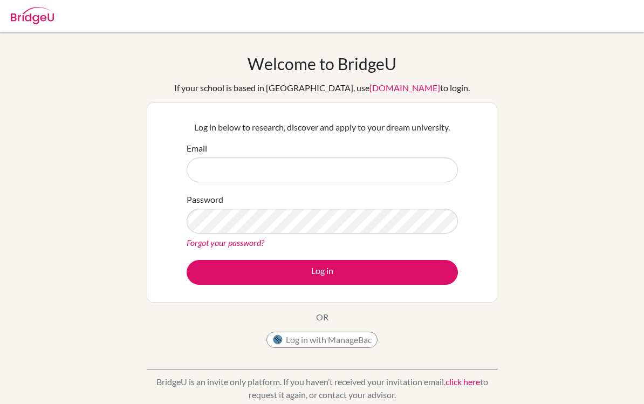 Image resolution: width=644 pixels, height=404 pixels. I want to click on p: Log in below to research, discover and apply to your dream university., so click(322, 127).